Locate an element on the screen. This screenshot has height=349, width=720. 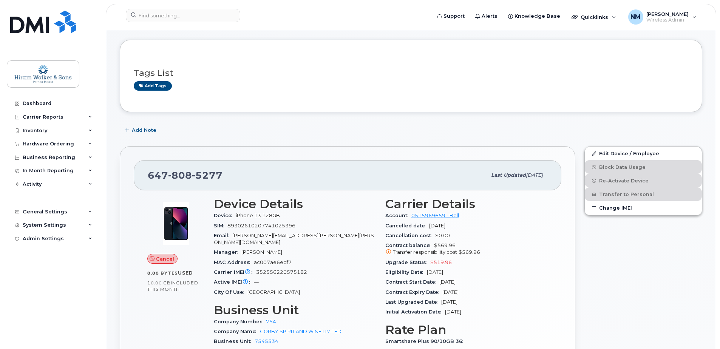
span: Carrier IMEI is located at coordinates (235, 272).